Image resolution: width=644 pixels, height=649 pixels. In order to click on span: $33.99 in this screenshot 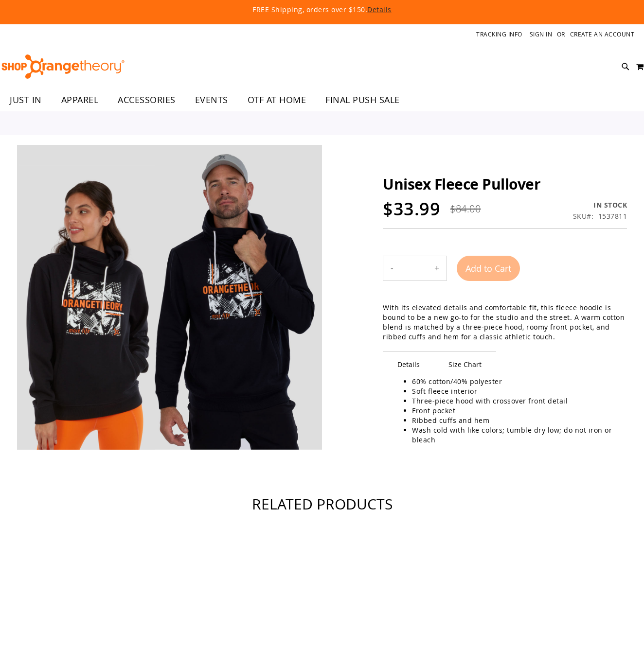, I will do `click(411, 209)`.